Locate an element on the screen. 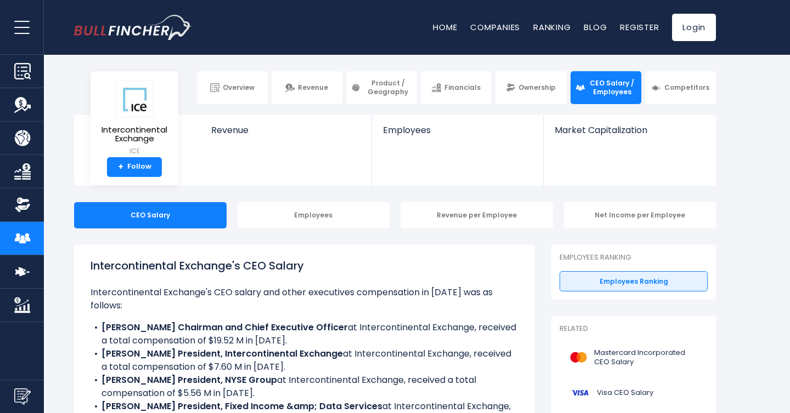 The height and width of the screenshot is (413, 790). img: V logo is located at coordinates (580, 393).